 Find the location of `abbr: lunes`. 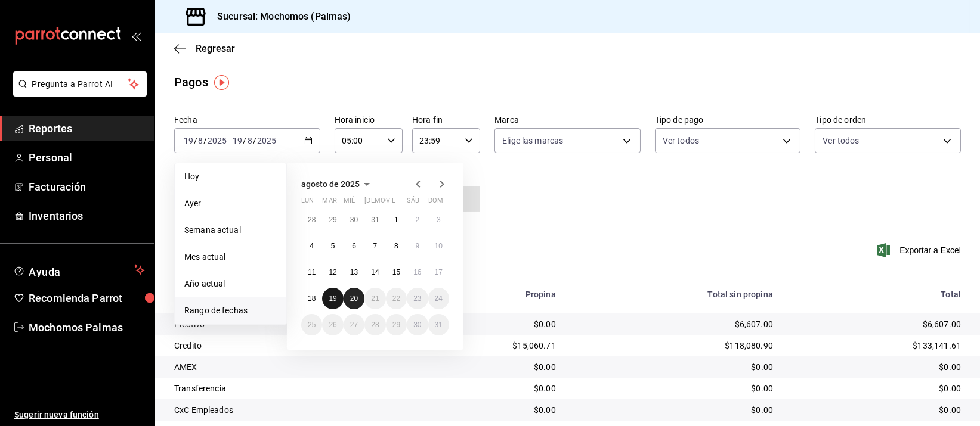

abbr: lunes is located at coordinates (307, 203).